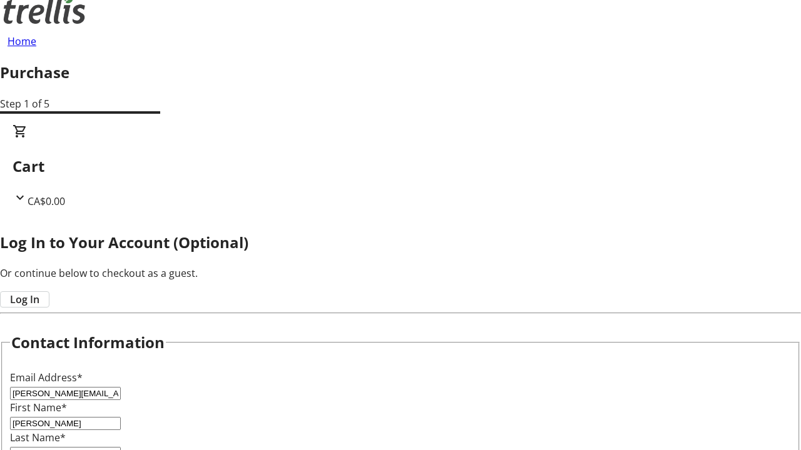  Describe the element at coordinates (88, 343) in the screenshot. I see `h2: Contact Information` at that location.